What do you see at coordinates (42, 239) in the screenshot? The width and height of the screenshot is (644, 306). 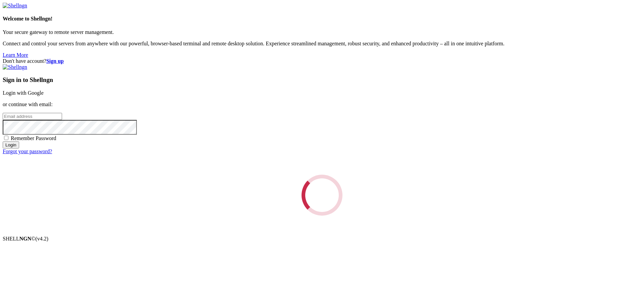 I see `span: 4.2.0` at bounding box center [42, 239].